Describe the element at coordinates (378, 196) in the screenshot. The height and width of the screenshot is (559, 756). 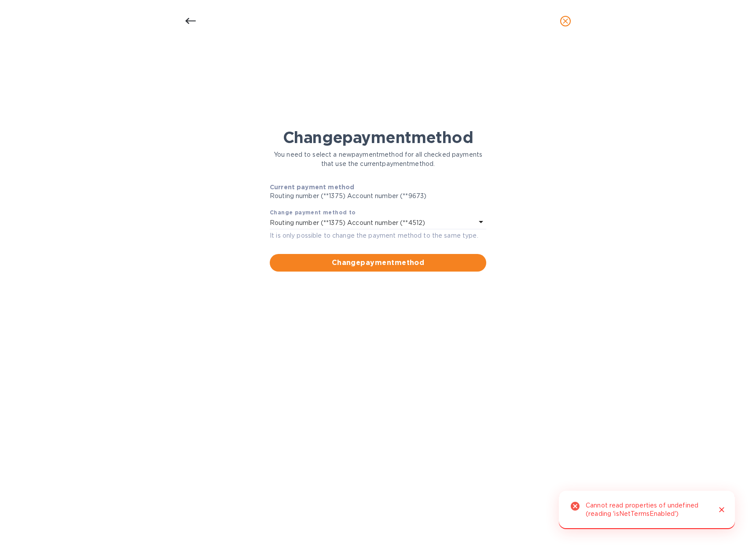
I see `p: Routing number (**1375) Account number (**9673)` at that location.